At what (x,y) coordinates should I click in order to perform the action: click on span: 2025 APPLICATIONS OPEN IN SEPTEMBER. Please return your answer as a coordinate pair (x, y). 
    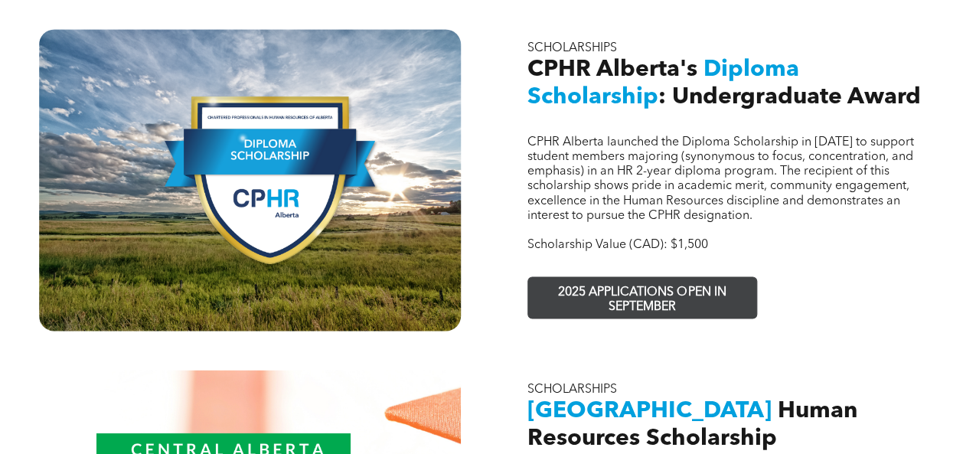
    Looking at the image, I should click on (642, 299).